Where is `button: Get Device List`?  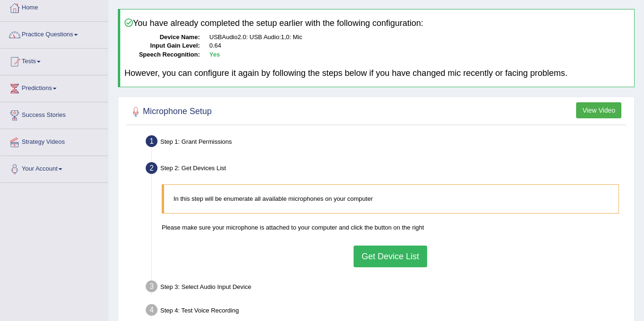 button: Get Device List is located at coordinates (390, 256).